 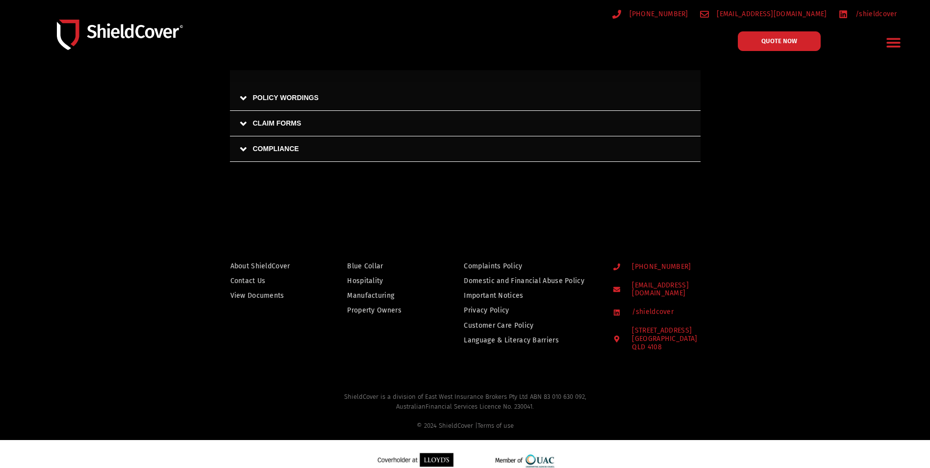 I want to click on span: Important Notices, so click(x=493, y=295).